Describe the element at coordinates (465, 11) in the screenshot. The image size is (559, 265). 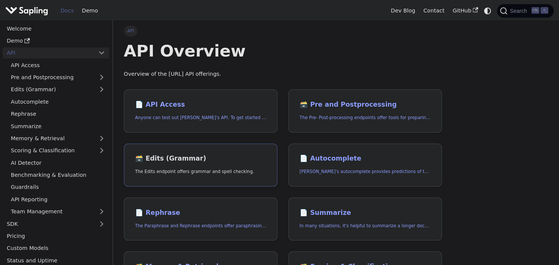
I see `a: GitHub` at that location.